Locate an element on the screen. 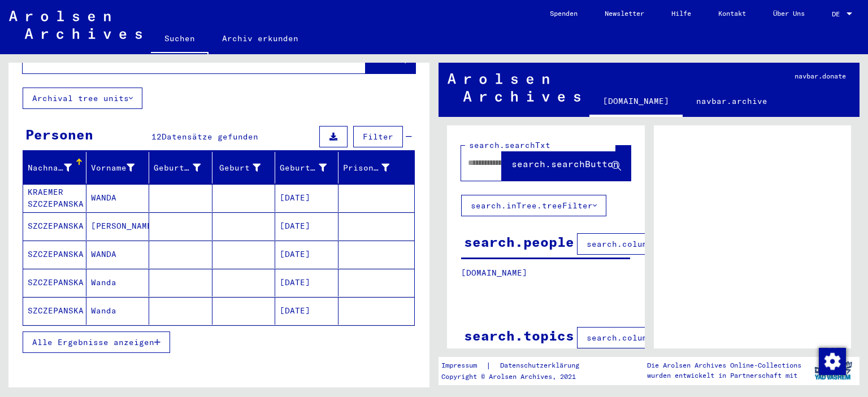 This screenshot has width=868, height=397. a: Archiv erkunden is located at coordinates (260, 38).